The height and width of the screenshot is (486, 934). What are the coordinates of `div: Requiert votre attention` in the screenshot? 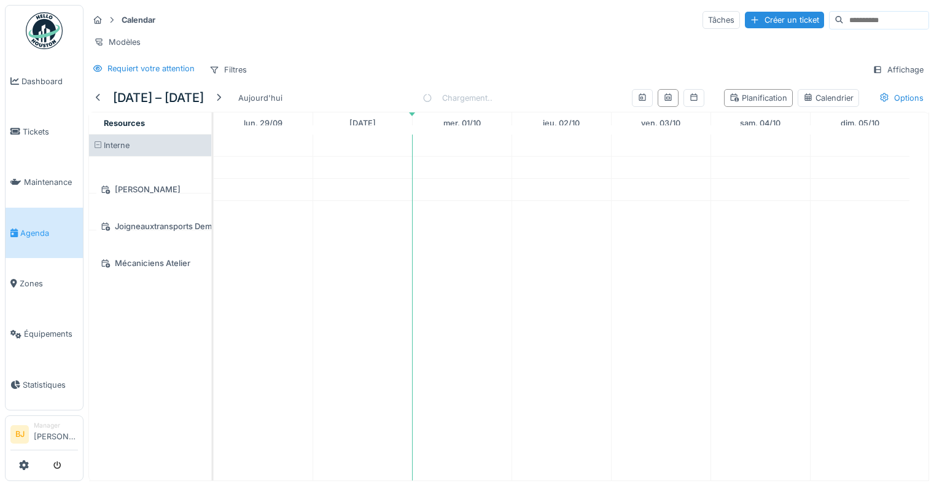 It's located at (151, 68).